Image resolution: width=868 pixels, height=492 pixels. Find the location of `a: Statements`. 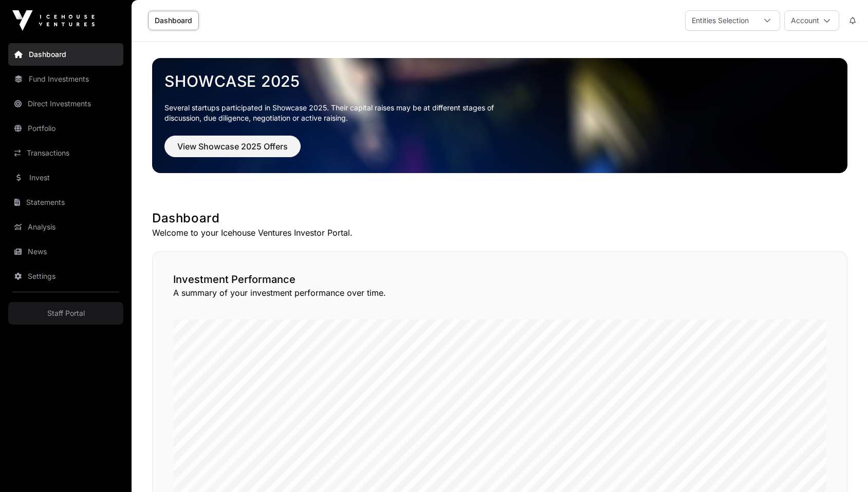

a: Statements is located at coordinates (66, 202).